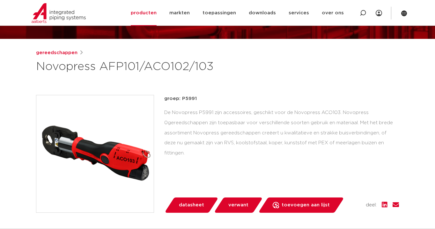  I want to click on p: groep: P5991, so click(282, 99).